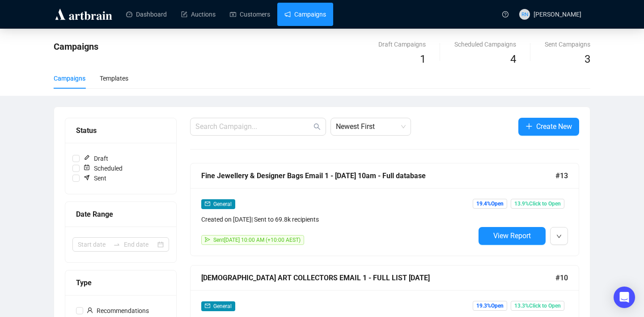 The image size is (644, 317). Describe the element at coordinates (559, 236) in the screenshot. I see `span: down` at that location.